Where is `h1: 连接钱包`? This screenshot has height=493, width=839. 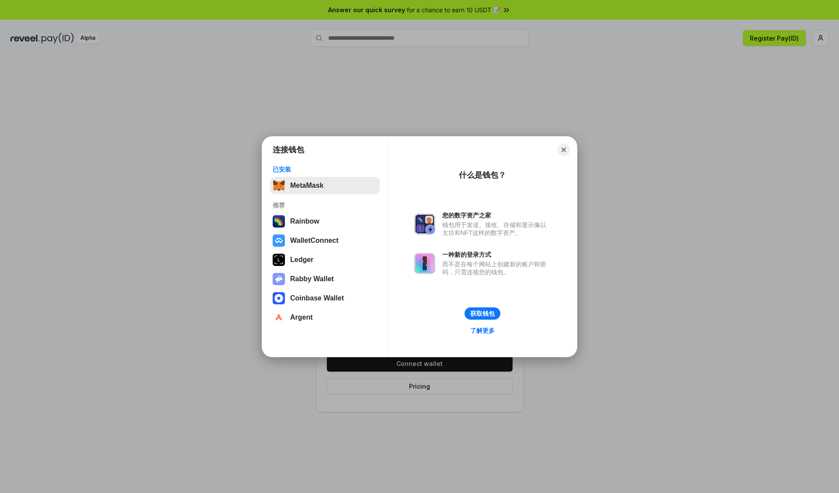 h1: 连接钱包 is located at coordinates (288, 150).